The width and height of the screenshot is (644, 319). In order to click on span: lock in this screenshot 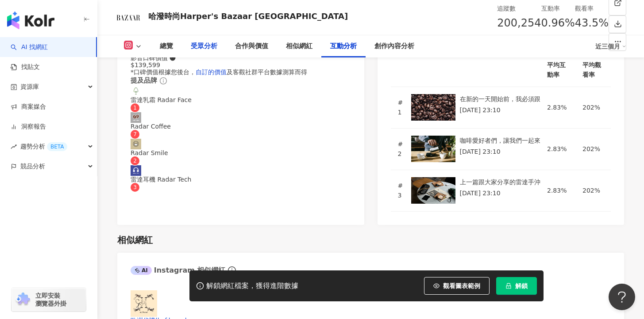, I will do `click(509, 286)`.